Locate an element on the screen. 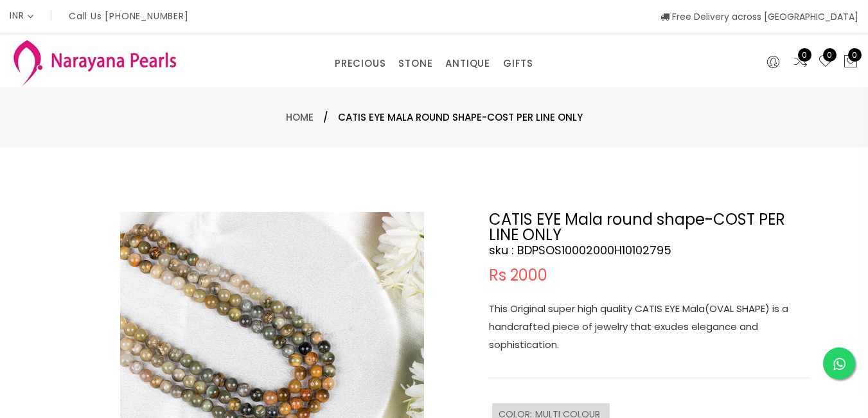  span: Rs 2000 is located at coordinates (518, 275).